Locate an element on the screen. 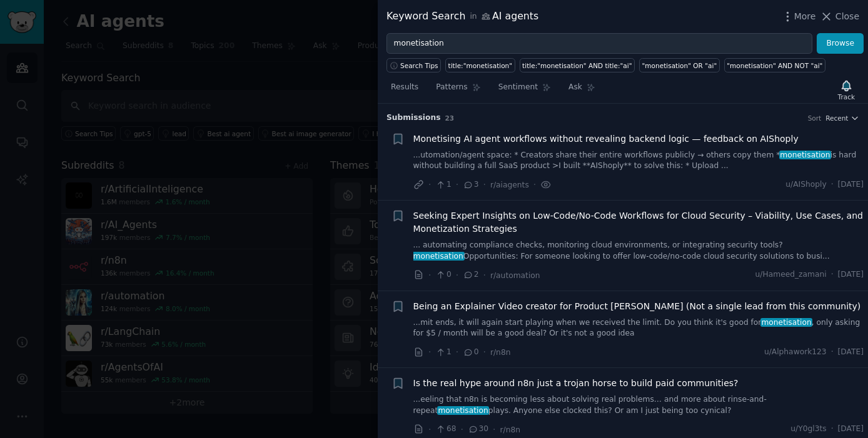  a: Results is located at coordinates (405, 90).